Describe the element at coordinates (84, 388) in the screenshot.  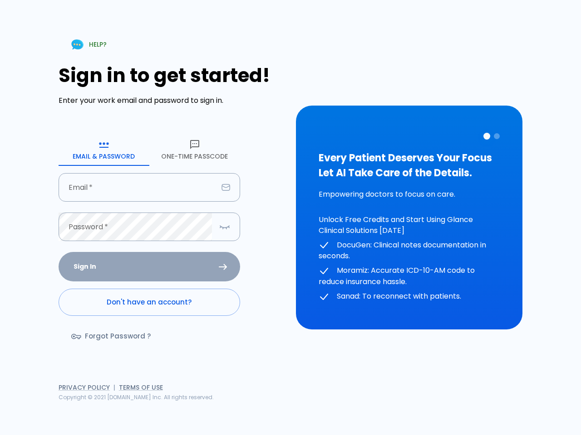
I see `a: Privacy Policy` at that location.